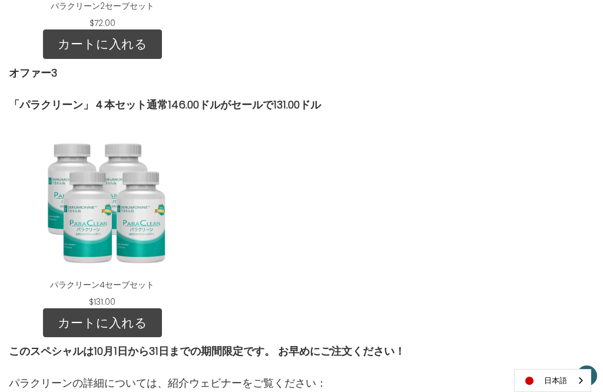 Image resolution: width=603 pixels, height=392 pixels. What do you see at coordinates (302, 382) in the screenshot?
I see `p: パラクリーンの詳細については、紹介ウェビナーをご覧ください：` at bounding box center [302, 382].